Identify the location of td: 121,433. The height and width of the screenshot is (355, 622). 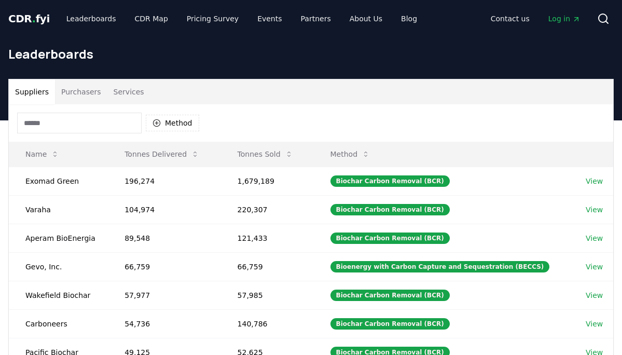
(267, 238).